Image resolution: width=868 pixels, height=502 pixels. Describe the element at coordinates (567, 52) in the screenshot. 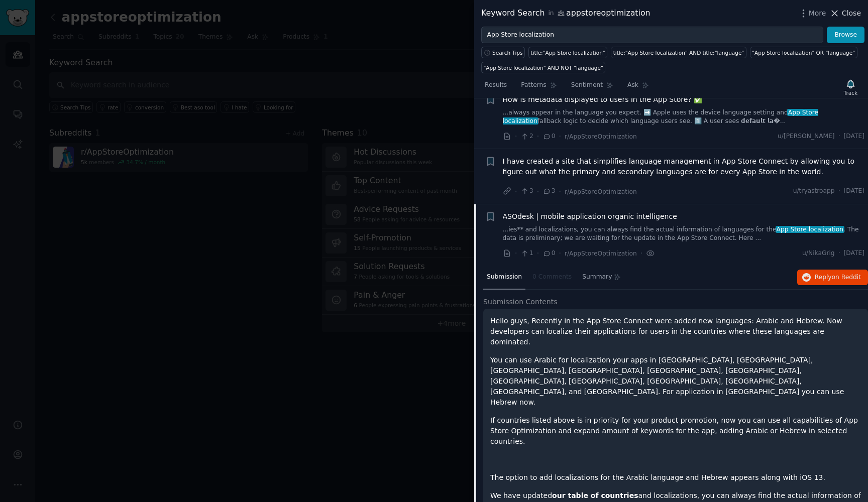

I see `div: title:"App Store localization"` at that location.